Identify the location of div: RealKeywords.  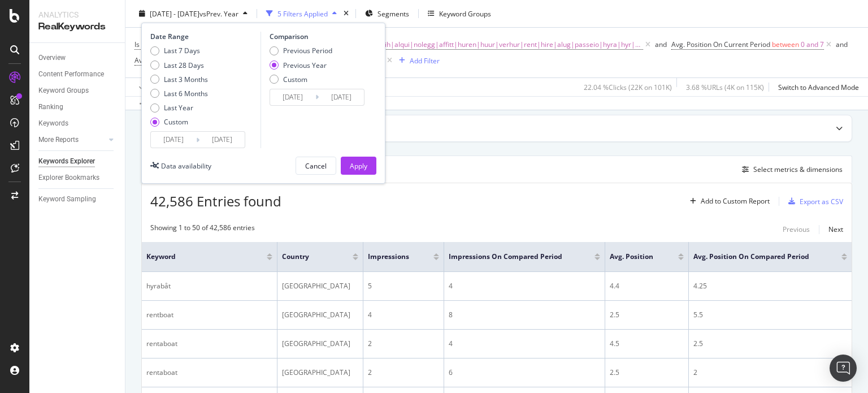
(77, 27).